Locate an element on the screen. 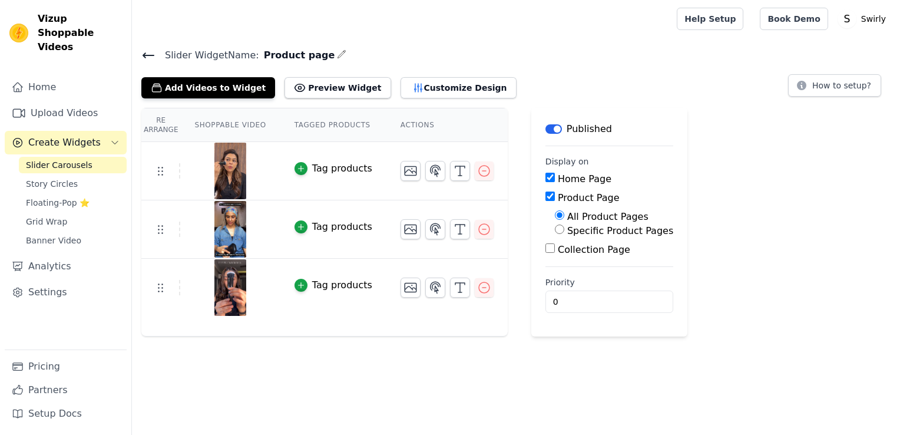 The width and height of the screenshot is (900, 435). a: Partners is located at coordinates (65, 390).